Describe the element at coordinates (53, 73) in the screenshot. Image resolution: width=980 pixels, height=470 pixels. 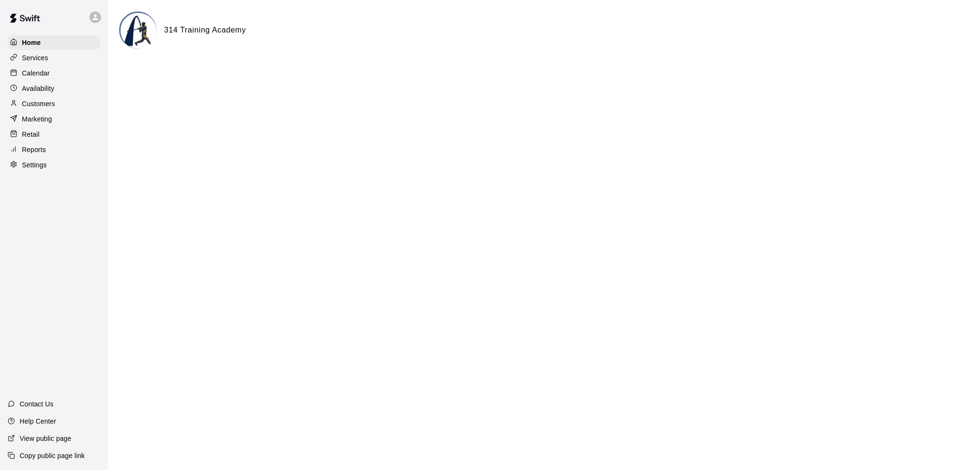
I see `a: Calendar` at that location.